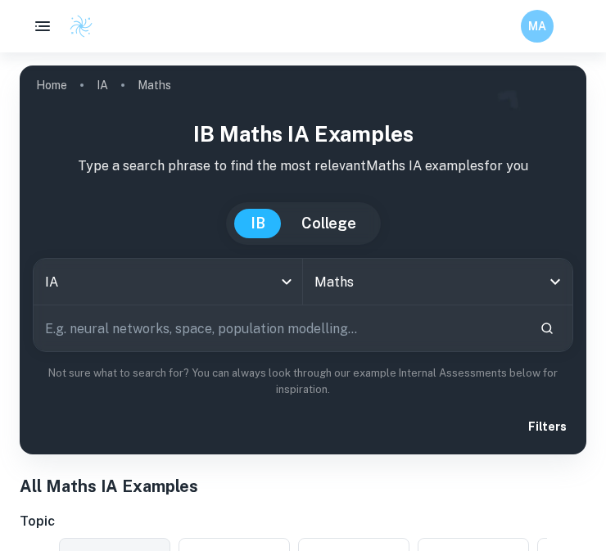 The image size is (606, 551). Describe the element at coordinates (303, 259) in the screenshot. I see `img: profile cover` at that location.